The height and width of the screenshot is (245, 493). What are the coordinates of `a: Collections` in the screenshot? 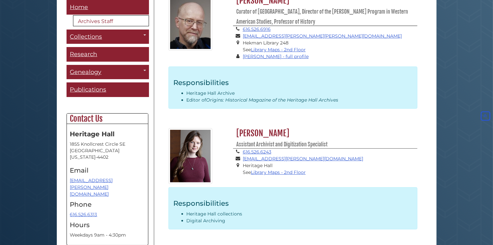 It's located at (108, 37).